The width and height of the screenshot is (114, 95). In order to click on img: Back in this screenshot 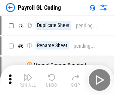, I will do `click(10, 7)`.